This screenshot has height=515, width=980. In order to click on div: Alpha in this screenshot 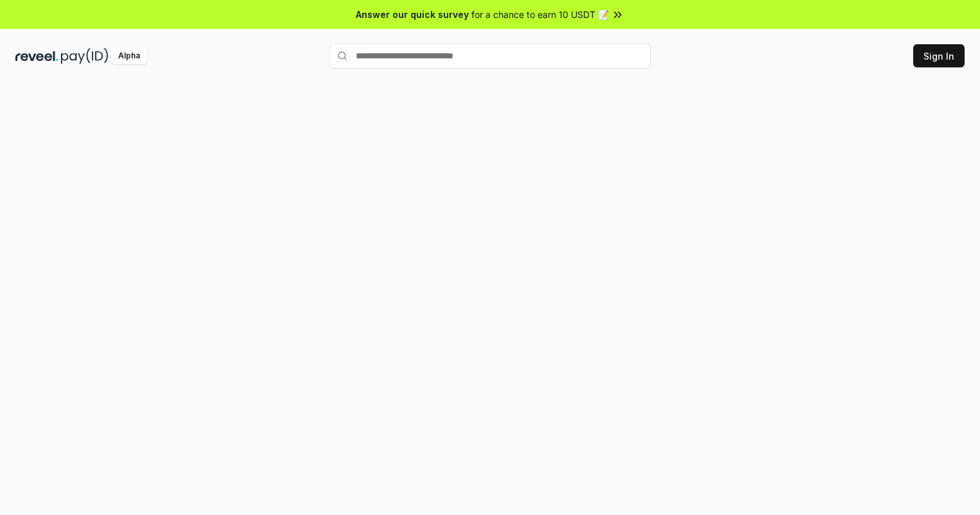, I will do `click(129, 56)`.